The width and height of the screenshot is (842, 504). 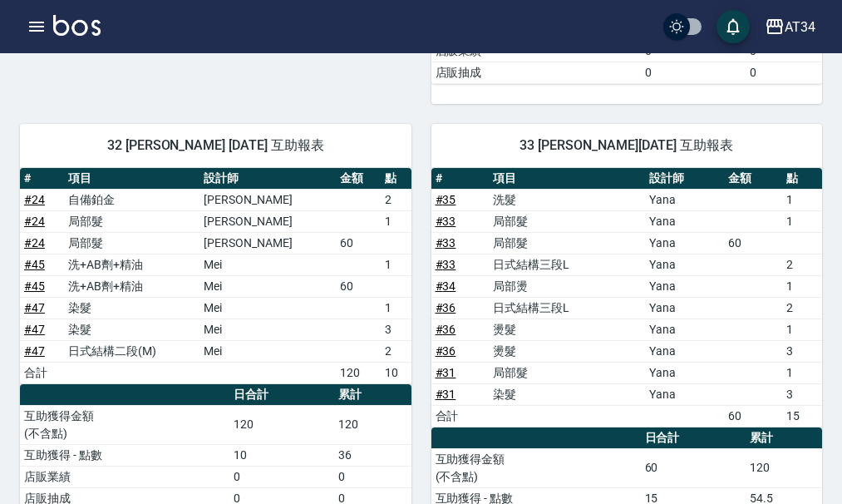 I want to click on img: Logo, so click(x=77, y=25).